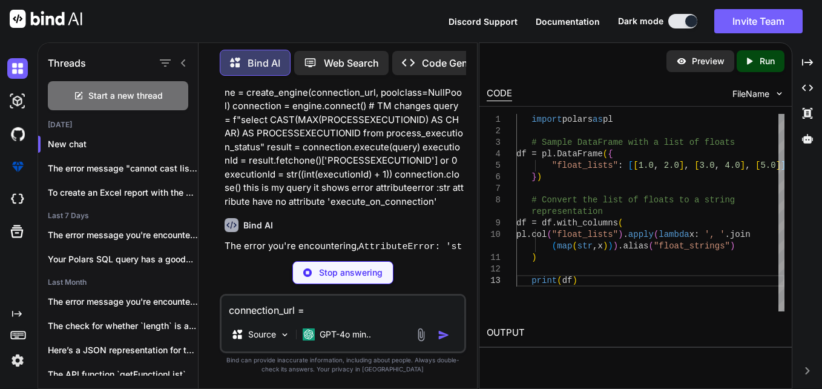 The image size is (822, 389). I want to click on span: pl.col, so click(532, 234).